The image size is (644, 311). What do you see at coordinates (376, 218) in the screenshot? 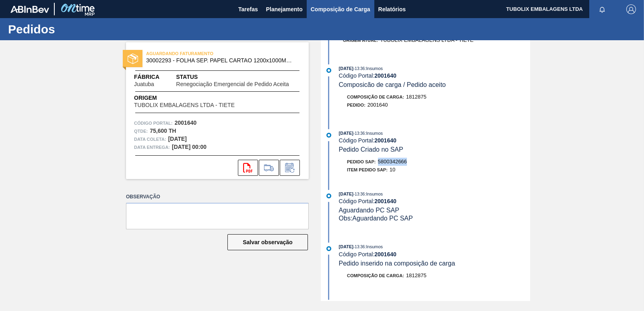
I see `span: Obs: Aguardando PC SAP` at bounding box center [376, 218].